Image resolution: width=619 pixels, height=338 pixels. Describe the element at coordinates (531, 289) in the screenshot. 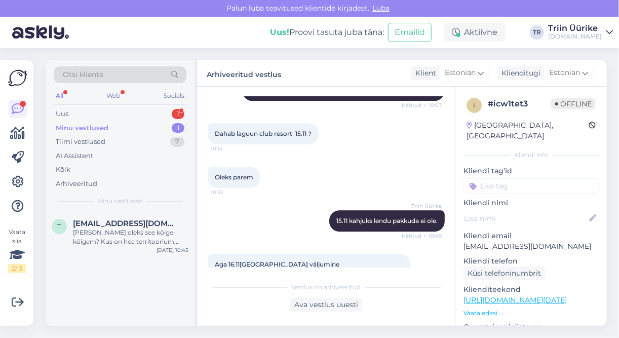

I see `p: Klienditeekond` at that location.